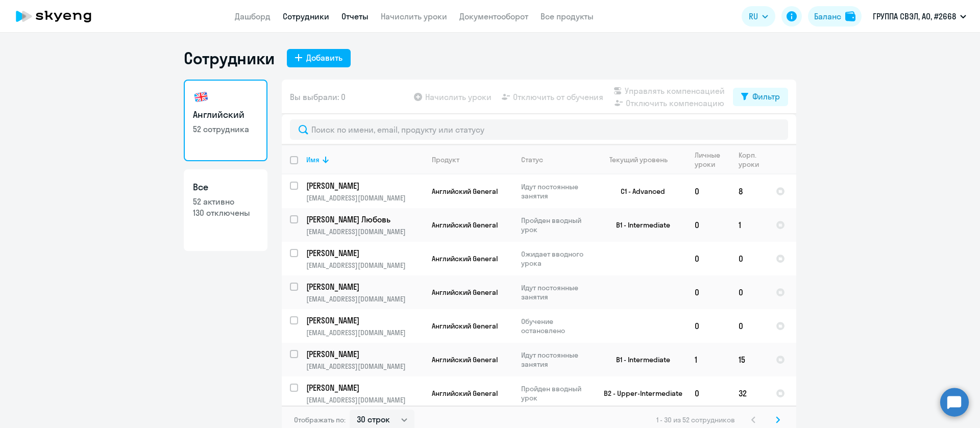 The width and height of the screenshot is (980, 428). Describe the element at coordinates (919, 16) in the screenshot. I see `button: ГРУППА СВЭЛ, АО, #2668` at that location.